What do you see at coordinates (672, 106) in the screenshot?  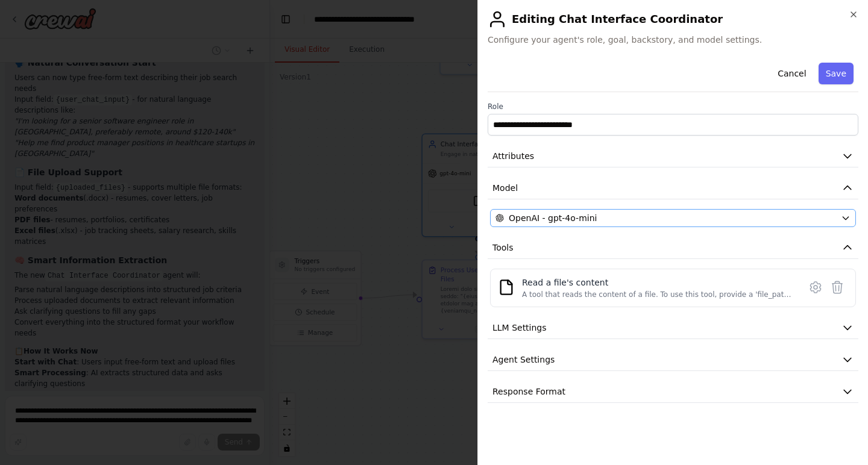 I see `label: Role` at bounding box center [672, 106].